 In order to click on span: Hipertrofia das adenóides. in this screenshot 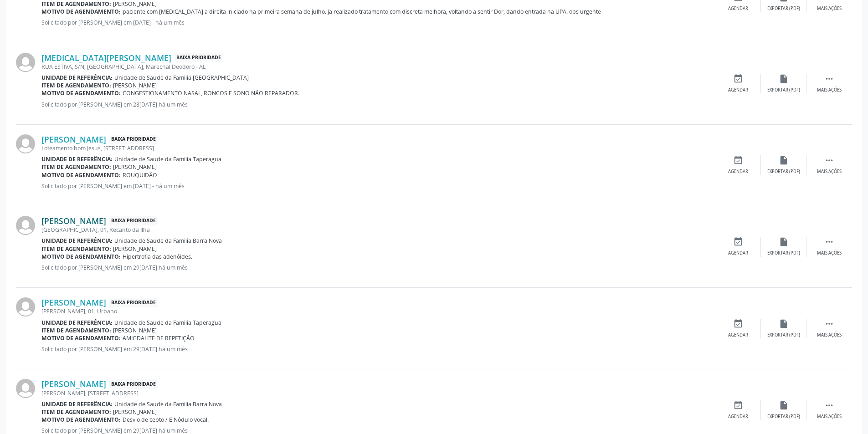, I will do `click(157, 256)`.